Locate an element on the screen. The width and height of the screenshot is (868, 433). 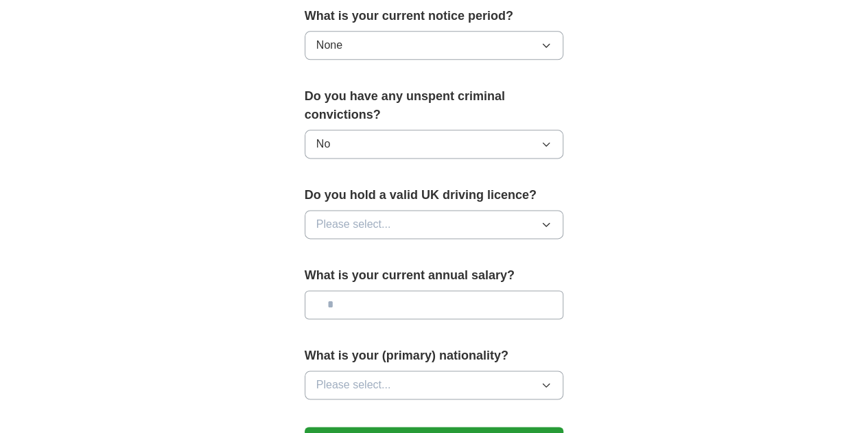
button: No is located at coordinates (435, 144).